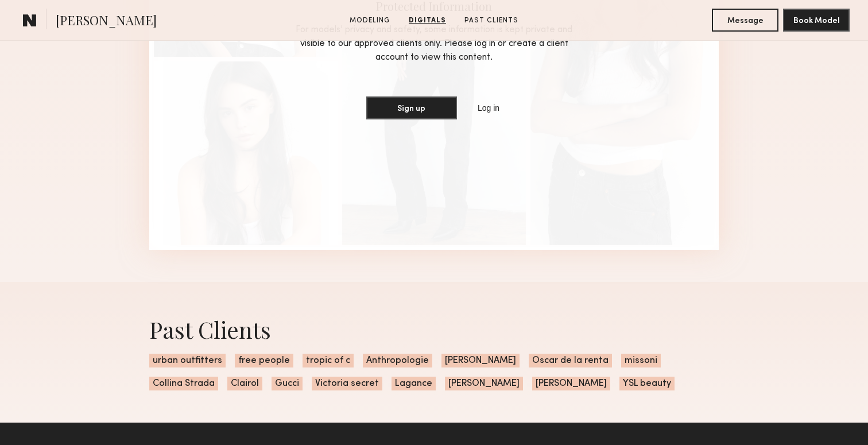  What do you see at coordinates (347, 384) in the screenshot?
I see `span: Victoria secret` at bounding box center [347, 384].